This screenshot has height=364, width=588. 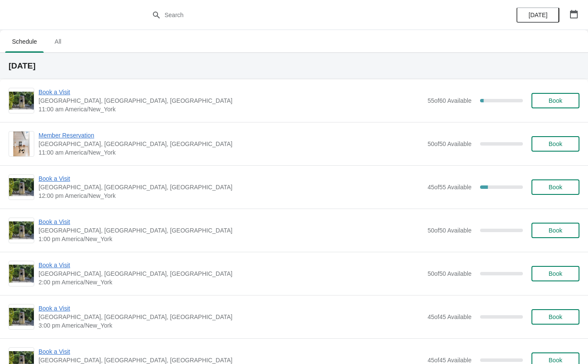 I want to click on span: 3:00 pm America/New_York, so click(x=231, y=325).